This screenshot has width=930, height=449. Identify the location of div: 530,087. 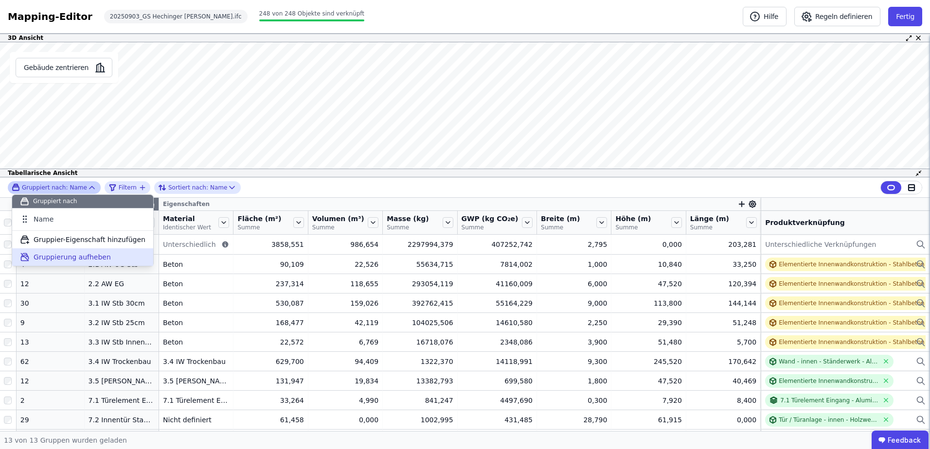
(270, 303).